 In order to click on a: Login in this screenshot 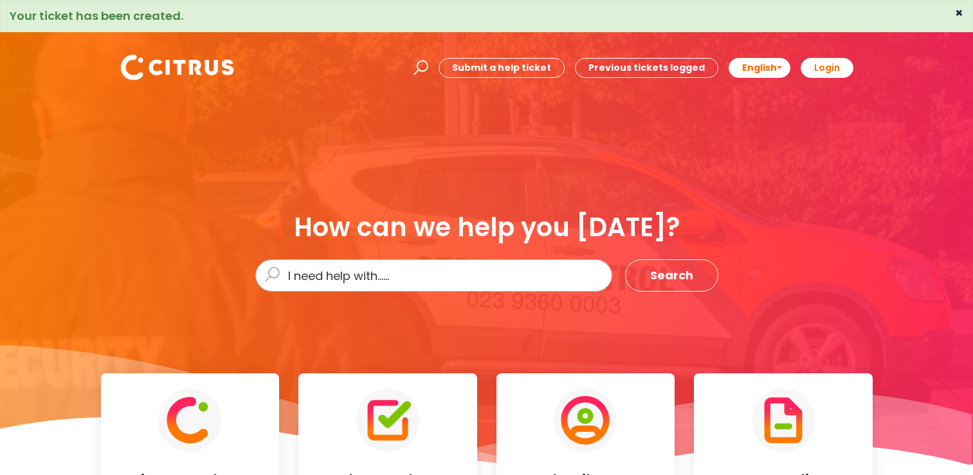, I will do `click(827, 68)`.